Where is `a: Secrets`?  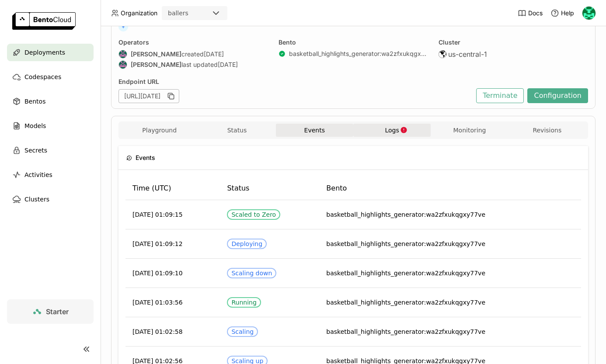 a: Secrets is located at coordinates (50, 150).